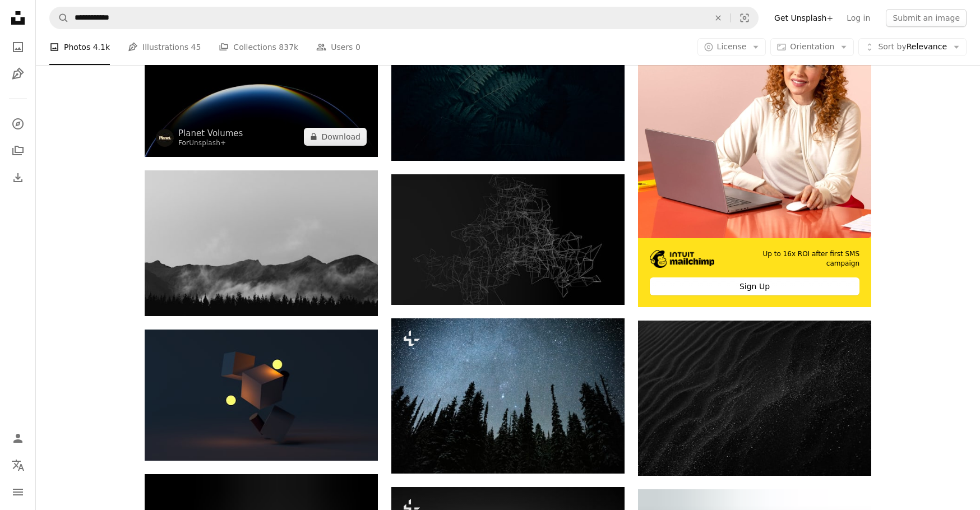 Image resolution: width=980 pixels, height=510 pixels. Describe the element at coordinates (60, 18) in the screenshot. I see `button: Search Unsplash` at that location.